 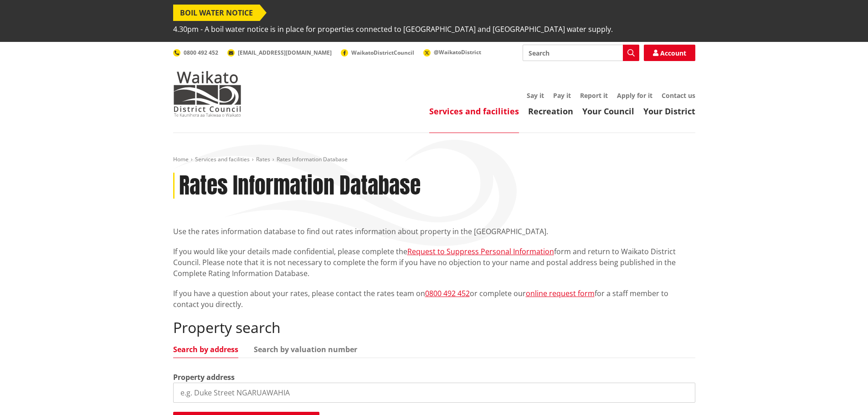 What do you see at coordinates (670, 111) in the screenshot?
I see `a: Your District` at bounding box center [670, 111].